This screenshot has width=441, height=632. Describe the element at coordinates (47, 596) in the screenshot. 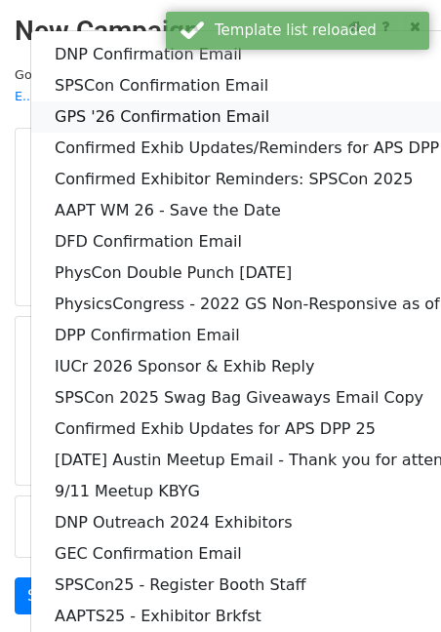

I see `a: Send` at that location.